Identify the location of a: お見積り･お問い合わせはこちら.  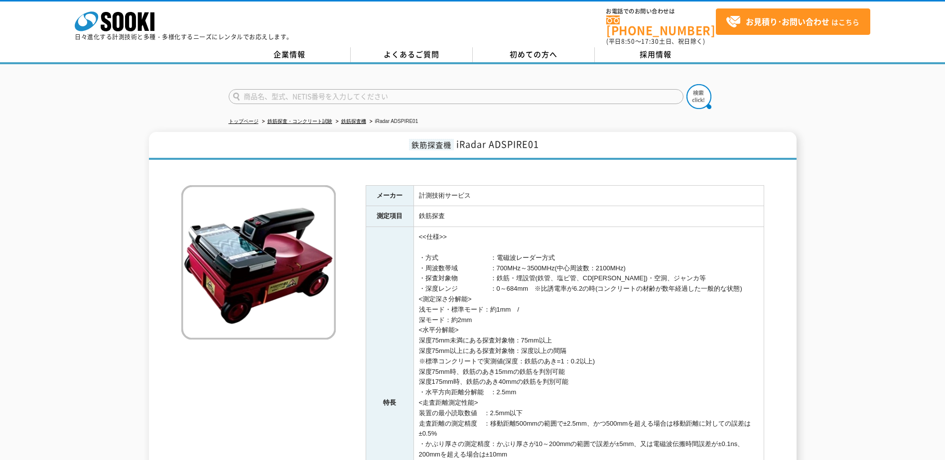
(793, 21).